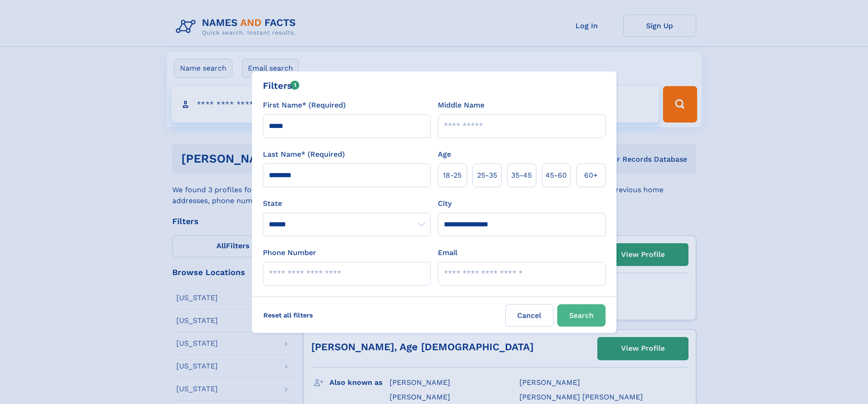 This screenshot has width=868, height=404. Describe the element at coordinates (452, 175) in the screenshot. I see `span: 18‑25` at that location.